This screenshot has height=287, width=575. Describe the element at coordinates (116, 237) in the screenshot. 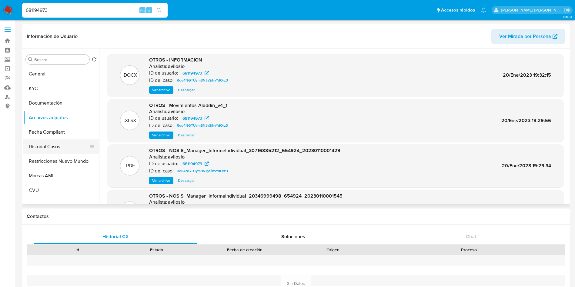

I see `span: Historial CX` at that location.